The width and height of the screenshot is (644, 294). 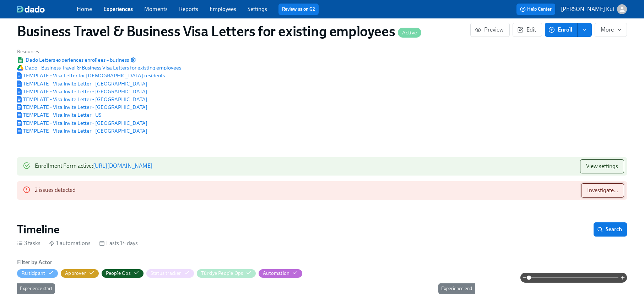 What do you see at coordinates (20, 68) in the screenshot?
I see `img: Google Drive` at bounding box center [20, 68].